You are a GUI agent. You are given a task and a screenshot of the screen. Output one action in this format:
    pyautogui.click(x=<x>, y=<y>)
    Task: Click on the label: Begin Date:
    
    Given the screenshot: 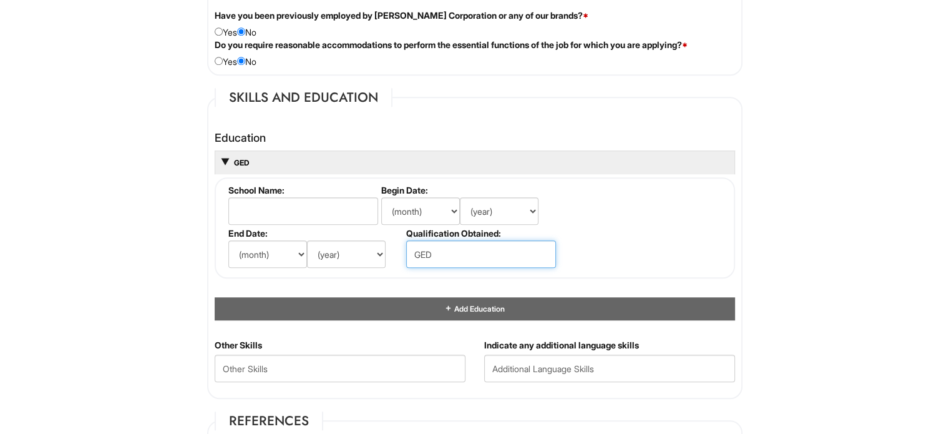 What is the action you would take?
    pyautogui.click(x=467, y=190)
    